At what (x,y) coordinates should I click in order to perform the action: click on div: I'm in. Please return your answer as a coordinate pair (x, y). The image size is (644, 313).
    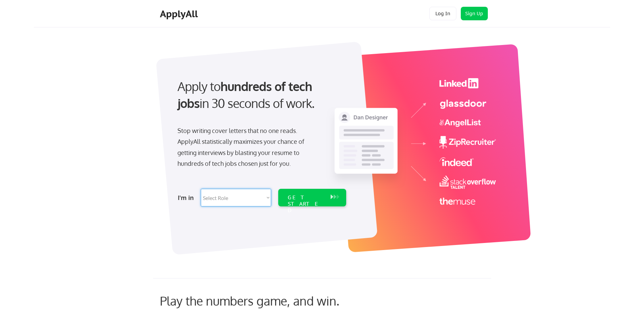
    Looking at the image, I should click on (187, 197).